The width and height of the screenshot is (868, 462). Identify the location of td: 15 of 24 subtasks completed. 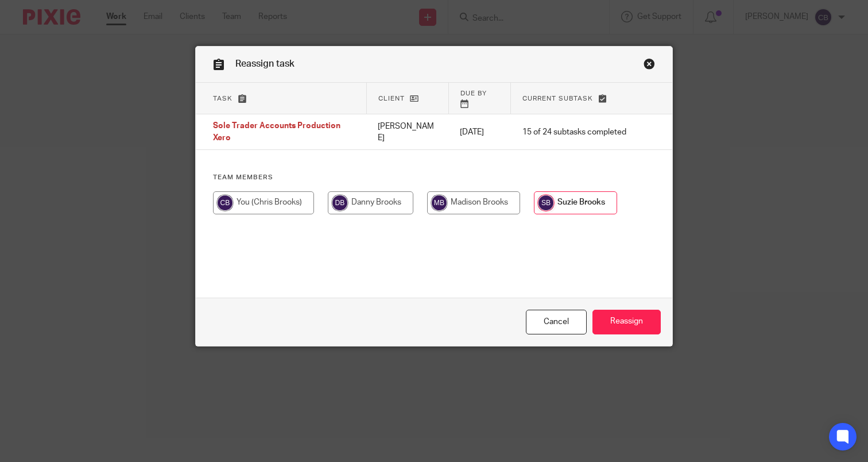
(574, 132).